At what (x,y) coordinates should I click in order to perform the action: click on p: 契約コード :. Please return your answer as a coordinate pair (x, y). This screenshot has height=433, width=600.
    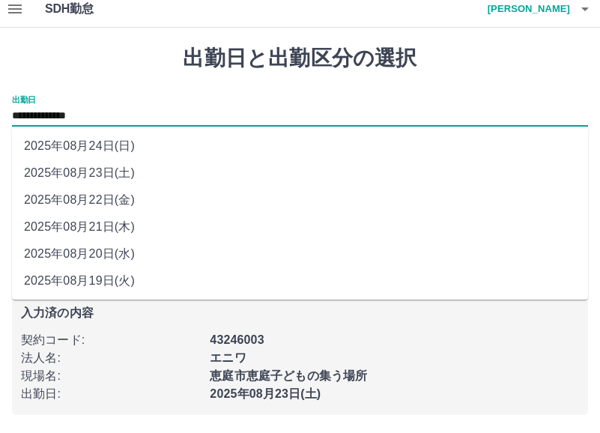
    Looking at the image, I should click on (111, 340).